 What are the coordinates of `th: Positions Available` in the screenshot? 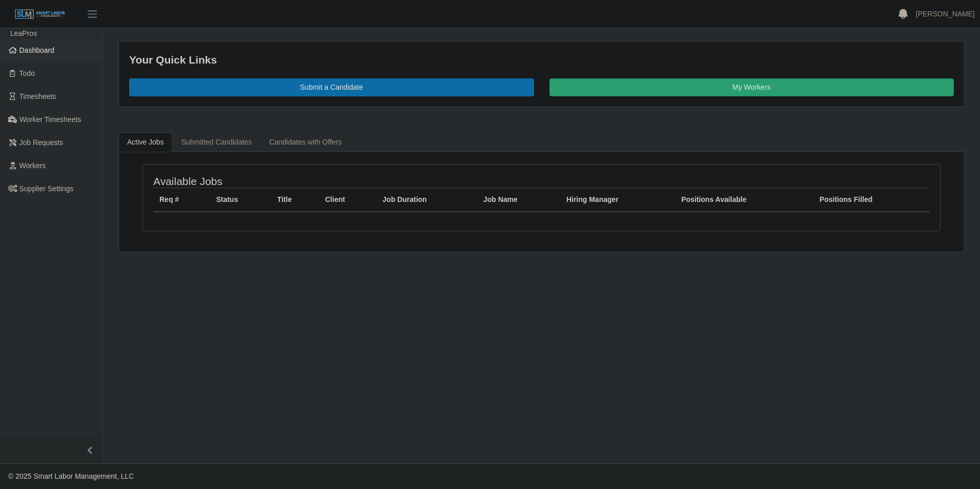 It's located at (744, 199).